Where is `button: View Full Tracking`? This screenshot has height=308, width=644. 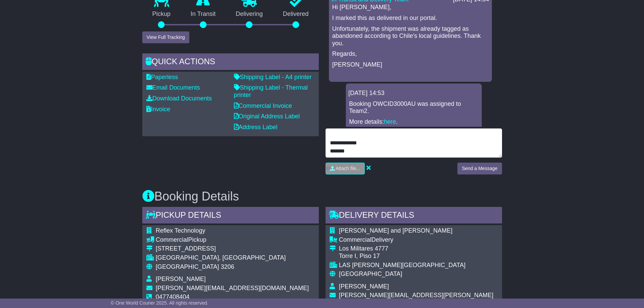
button: View Full Tracking is located at coordinates (165, 37).